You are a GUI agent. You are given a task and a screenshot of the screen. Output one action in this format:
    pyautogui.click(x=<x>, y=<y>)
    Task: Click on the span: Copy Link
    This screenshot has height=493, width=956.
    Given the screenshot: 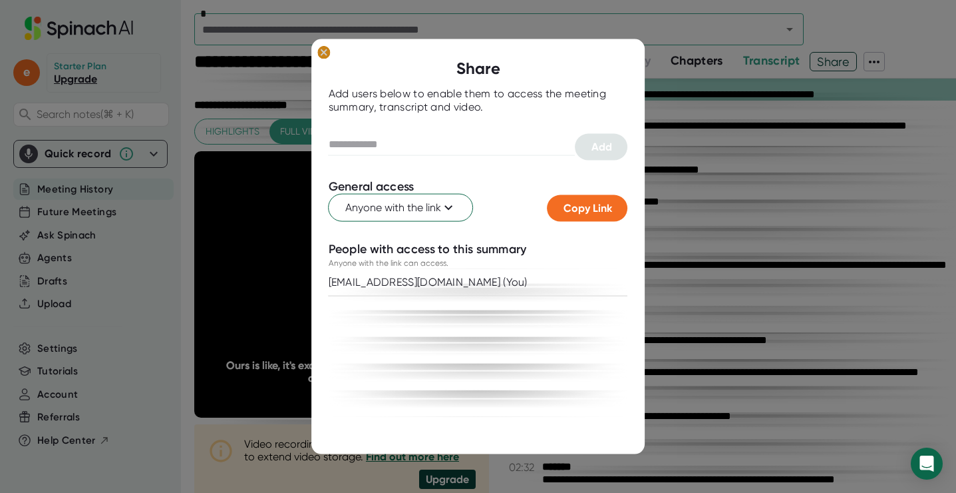 What is the action you would take?
    pyautogui.click(x=588, y=208)
    